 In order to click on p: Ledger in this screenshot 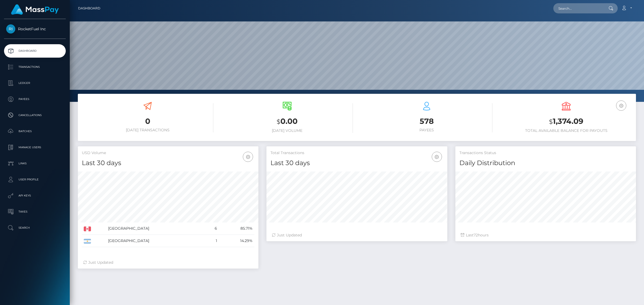, I will do `click(35, 83)`.